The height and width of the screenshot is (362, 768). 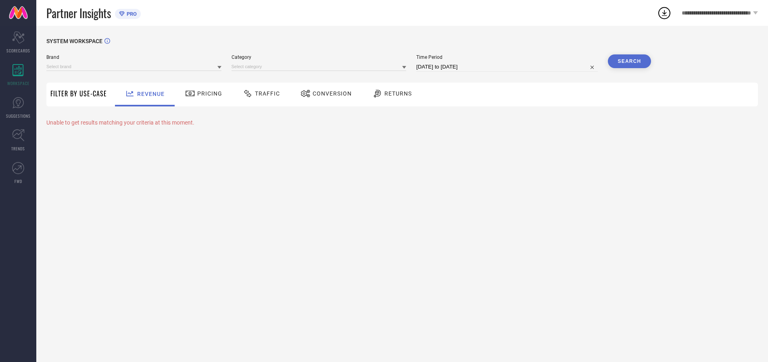 What do you see at coordinates (664, 13) in the screenshot?
I see `div: Open download list` at bounding box center [664, 13].